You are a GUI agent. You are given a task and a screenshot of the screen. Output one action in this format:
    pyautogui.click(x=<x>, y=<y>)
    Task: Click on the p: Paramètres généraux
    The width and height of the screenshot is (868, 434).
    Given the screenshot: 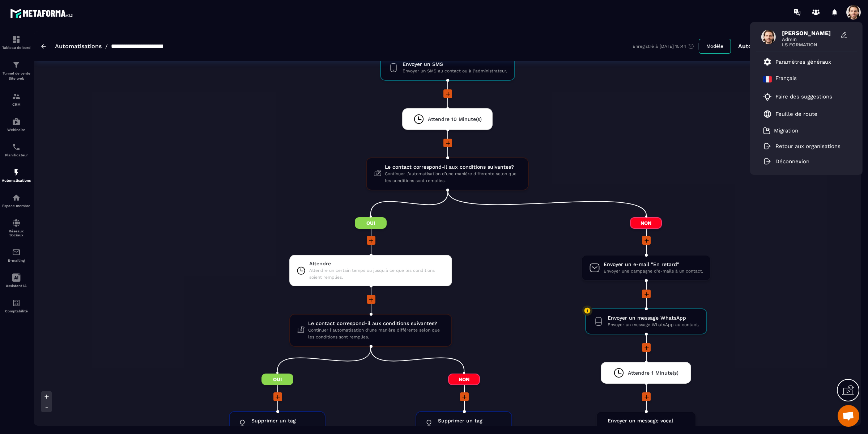 What is the action you would take?
    pyautogui.click(x=803, y=62)
    